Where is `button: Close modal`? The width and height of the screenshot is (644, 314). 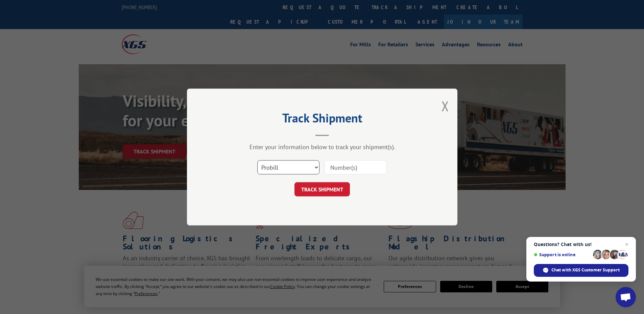 button: Close modal is located at coordinates (445, 106).